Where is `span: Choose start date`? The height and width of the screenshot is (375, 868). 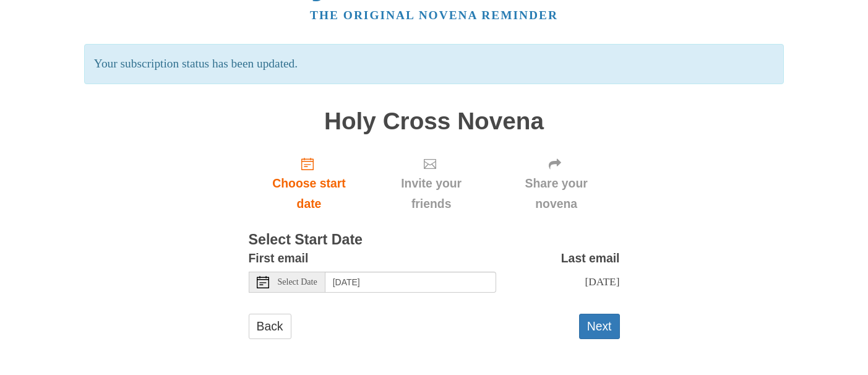
span: Choose start date is located at coordinates (310, 194).